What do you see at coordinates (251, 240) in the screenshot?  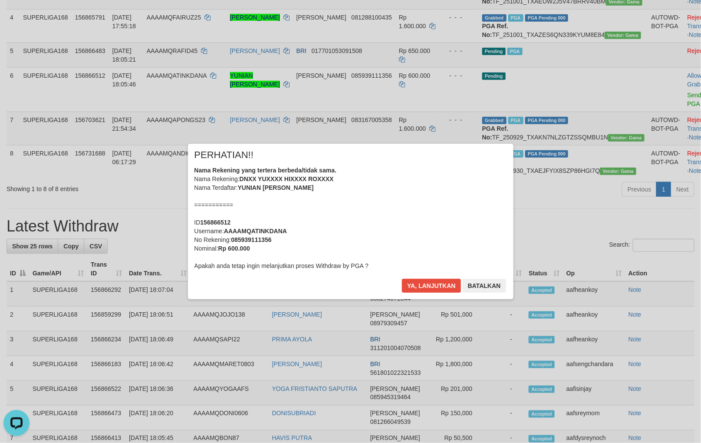 I see `b: 085939111356` at bounding box center [251, 240].